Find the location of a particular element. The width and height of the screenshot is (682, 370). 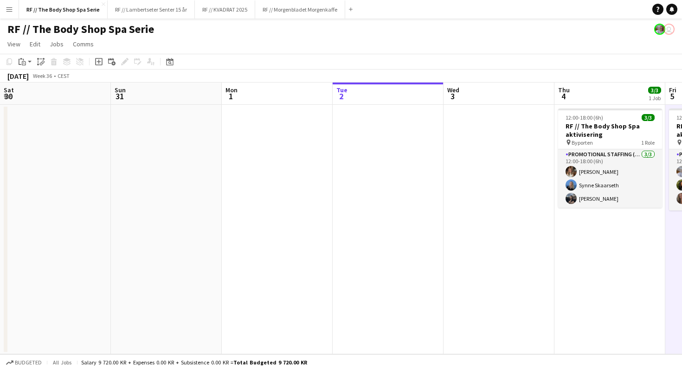

button: Budgeted is located at coordinates (24, 363).